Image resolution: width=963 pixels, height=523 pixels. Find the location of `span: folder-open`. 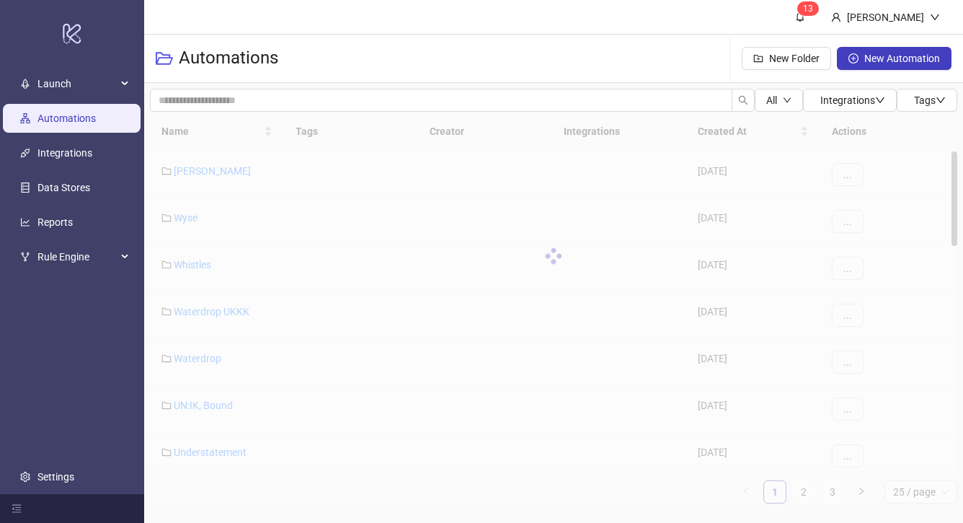

span: folder-open is located at coordinates (164, 58).